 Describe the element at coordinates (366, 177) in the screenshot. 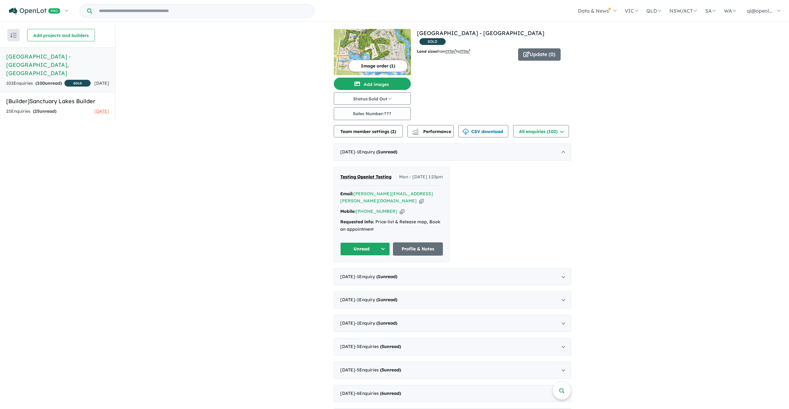

I see `a: Testing Openlot Testing` at that location.